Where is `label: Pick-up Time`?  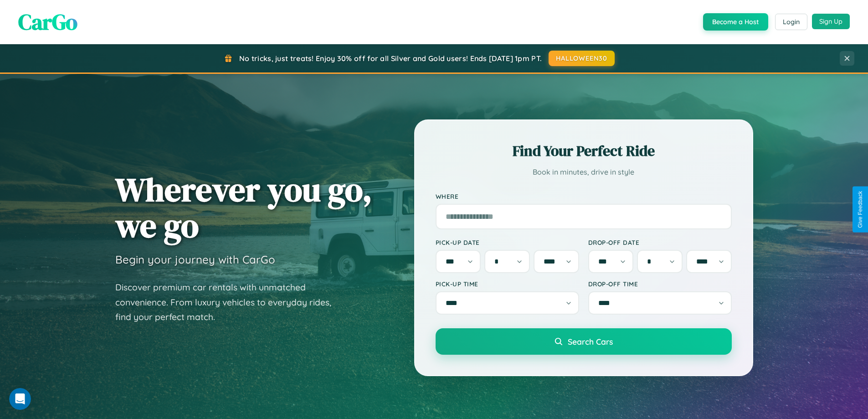
label: Pick-up Time is located at coordinates (507, 283).